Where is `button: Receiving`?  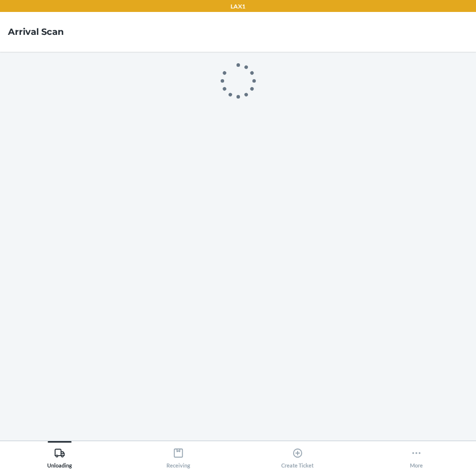
button: Receiving is located at coordinates (179, 455).